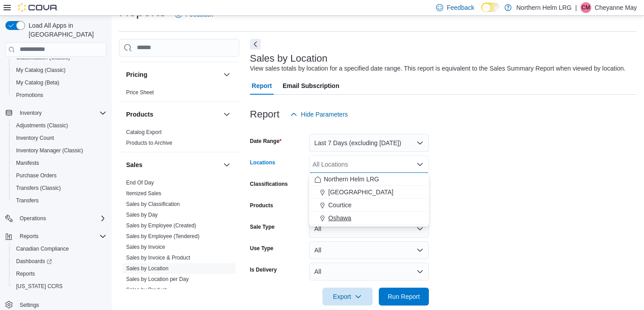 The height and width of the screenshot is (310, 644). What do you see at coordinates (288, 58) in the screenshot?
I see `h3: Sales by Location` at bounding box center [288, 58].